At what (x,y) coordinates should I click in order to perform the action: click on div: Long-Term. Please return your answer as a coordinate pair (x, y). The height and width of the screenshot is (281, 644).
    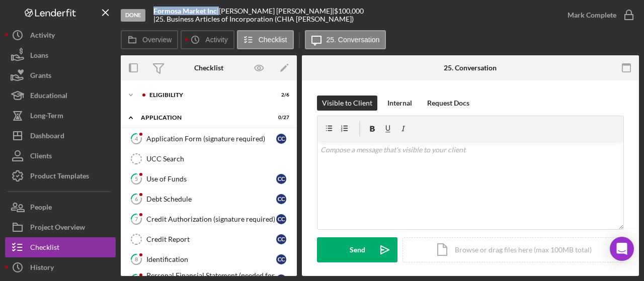
    Looking at the image, I should click on (47, 117).